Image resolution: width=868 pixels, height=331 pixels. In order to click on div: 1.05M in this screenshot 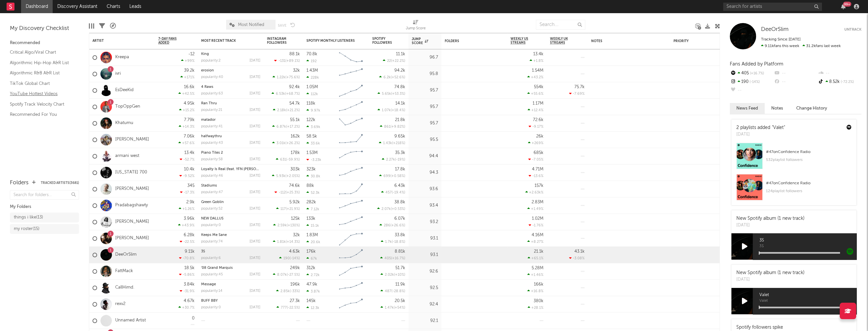, I will do `click(312, 87)`.